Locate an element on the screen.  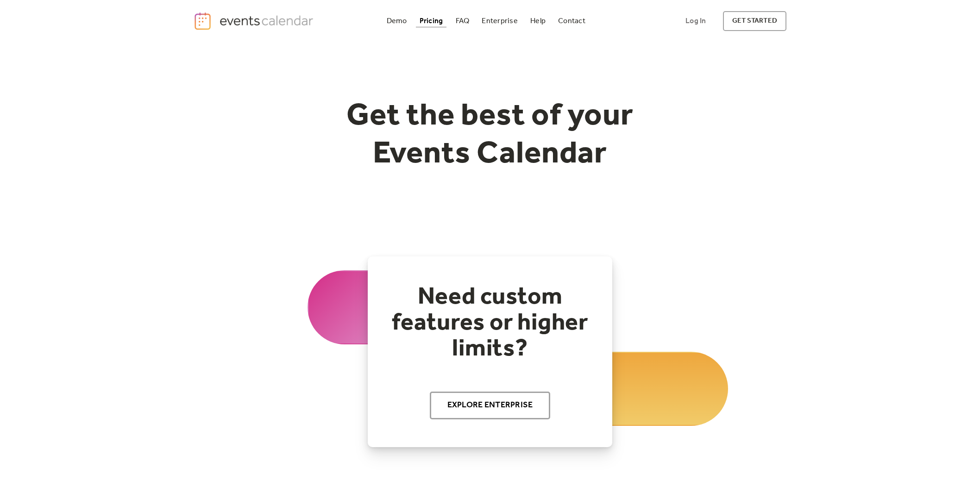
div: Enterprise is located at coordinates (499, 21).